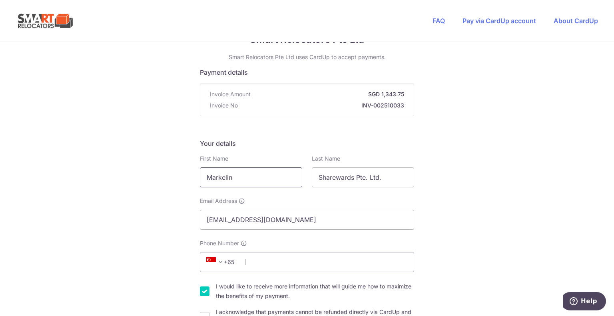 The height and width of the screenshot is (316, 614). I want to click on a: FAQ, so click(439, 21).